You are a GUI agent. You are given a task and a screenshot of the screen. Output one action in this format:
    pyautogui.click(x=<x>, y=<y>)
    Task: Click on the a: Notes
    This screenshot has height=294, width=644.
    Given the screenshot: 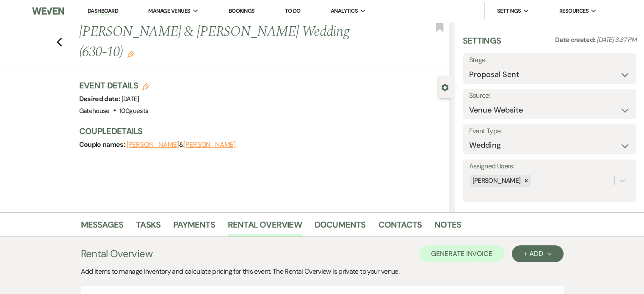 What is the action you would take?
    pyautogui.click(x=447, y=227)
    